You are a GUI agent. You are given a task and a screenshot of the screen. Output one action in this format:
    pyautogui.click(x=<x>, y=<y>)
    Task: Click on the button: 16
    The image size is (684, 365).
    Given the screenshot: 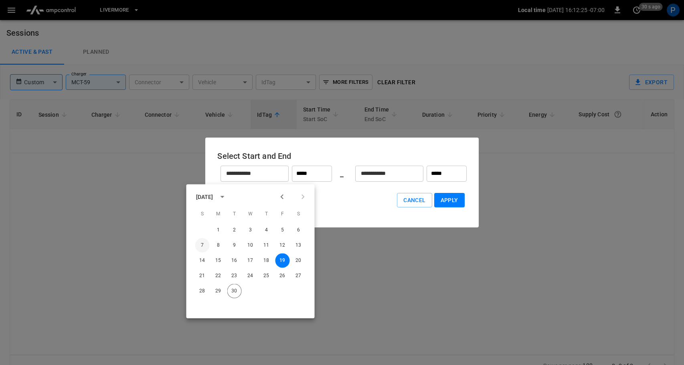 What is the action you would take?
    pyautogui.click(x=234, y=260)
    